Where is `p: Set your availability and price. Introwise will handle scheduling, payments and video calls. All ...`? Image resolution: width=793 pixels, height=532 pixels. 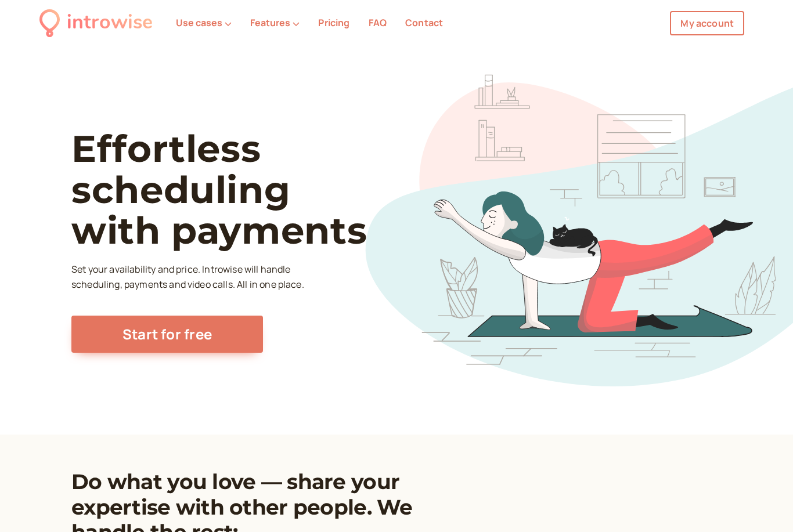 p: Set your availability and price. Introwise will handle scheduling, payments and video calls. All ... is located at coordinates (190, 277).